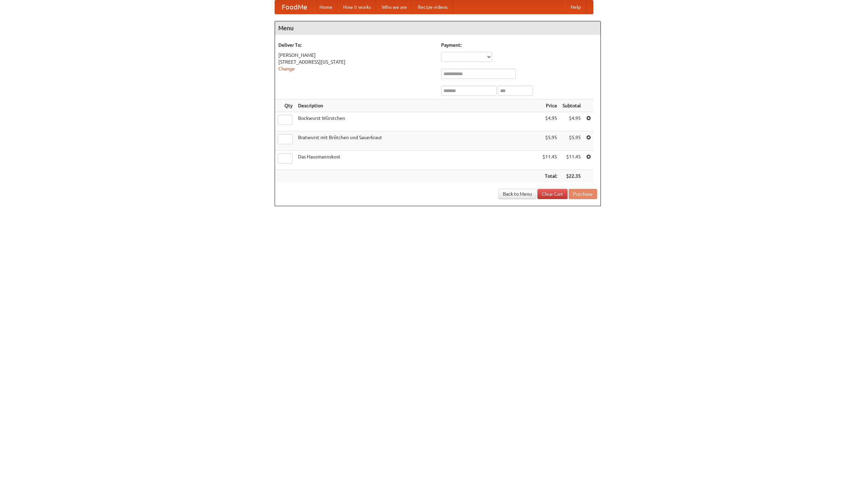  Describe the element at coordinates (295, 7) in the screenshot. I see `a: FoodMe` at that location.